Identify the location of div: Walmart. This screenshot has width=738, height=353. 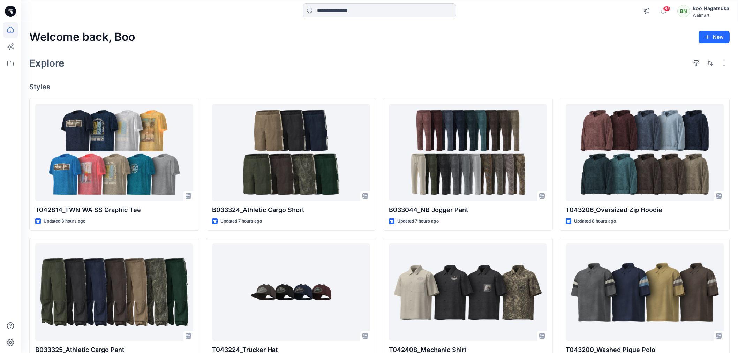
(710, 15).